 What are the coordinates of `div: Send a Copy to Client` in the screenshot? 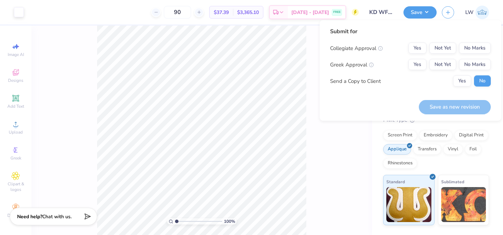 It's located at (356, 81).